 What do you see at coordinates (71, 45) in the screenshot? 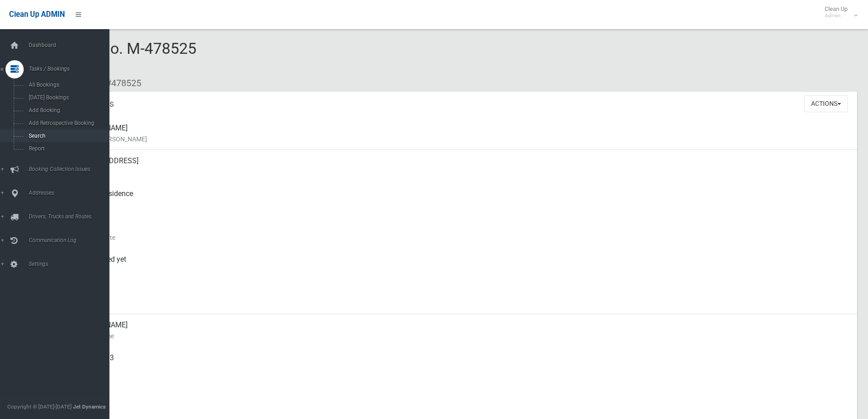
I see `span: Dashboard` at bounding box center [71, 45].